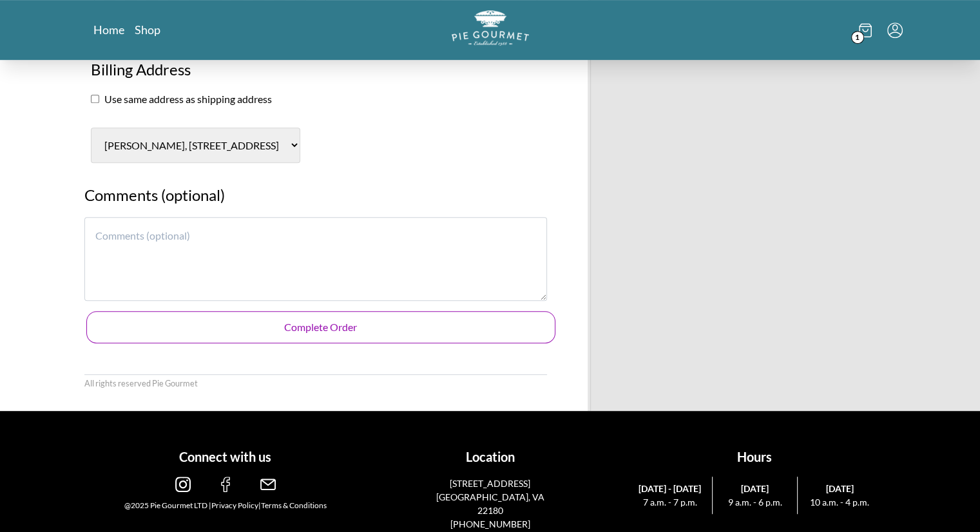 The width and height of the screenshot is (980, 532). What do you see at coordinates (109, 29) in the screenshot?
I see `a: Home` at bounding box center [109, 29].